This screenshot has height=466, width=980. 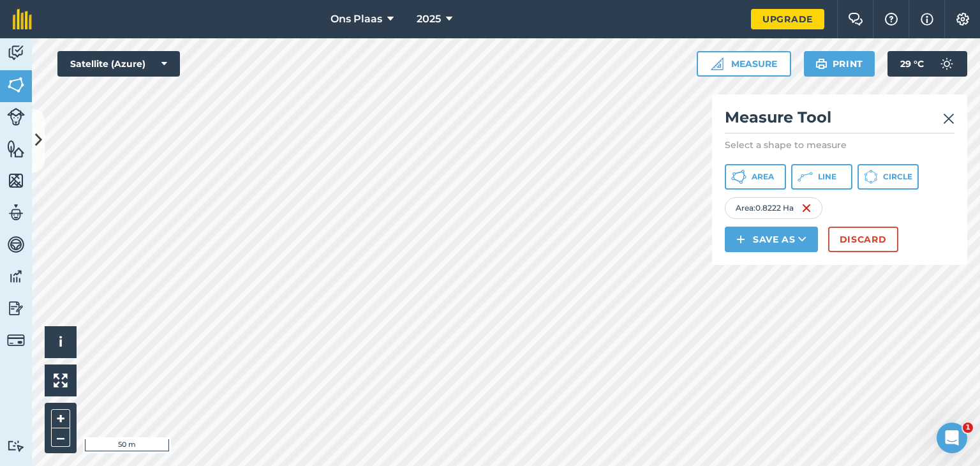 What do you see at coordinates (927, 63) in the screenshot?
I see `button: 29 °C` at bounding box center [927, 63].